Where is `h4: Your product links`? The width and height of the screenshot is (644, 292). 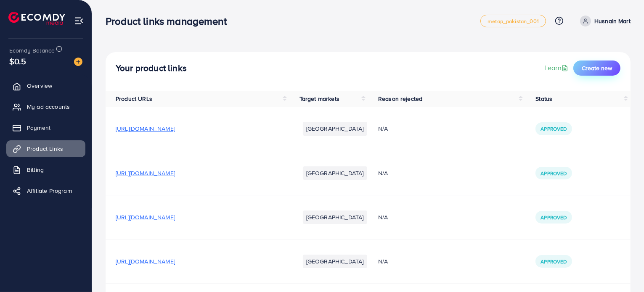
h4: Your product links is located at coordinates (151, 68).